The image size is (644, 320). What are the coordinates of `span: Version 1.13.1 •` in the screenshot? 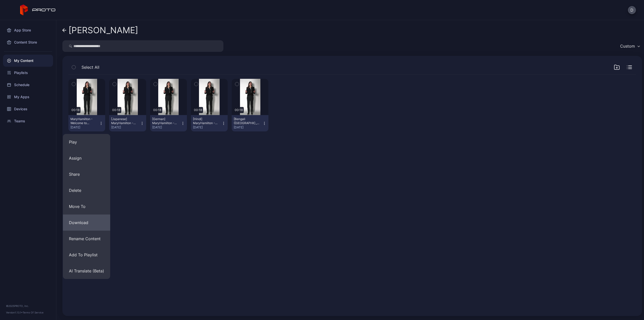 It's located at (14, 313).